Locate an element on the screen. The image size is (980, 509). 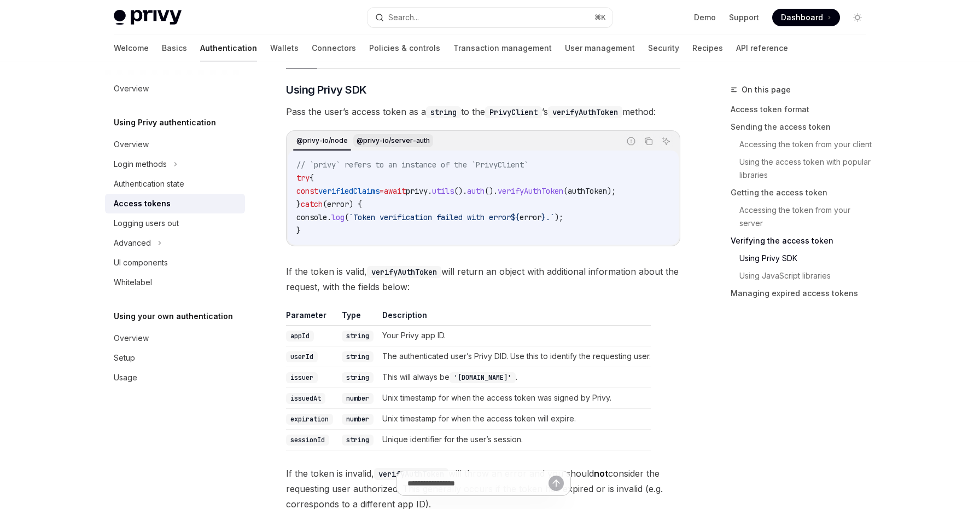
a: Connectors is located at coordinates (334, 48).